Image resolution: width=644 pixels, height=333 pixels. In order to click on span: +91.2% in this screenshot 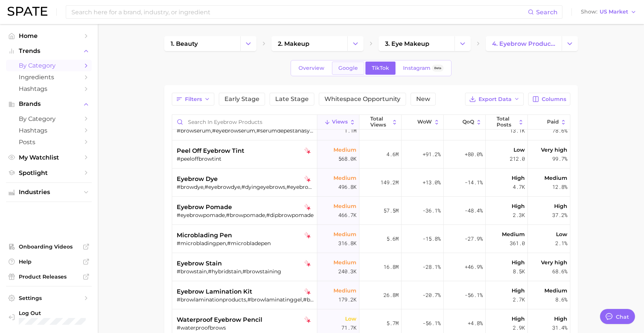, I will do `click(431, 154)`.